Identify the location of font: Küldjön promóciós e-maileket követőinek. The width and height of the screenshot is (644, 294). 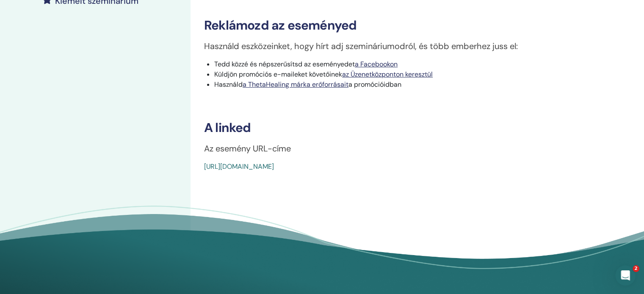
(278, 74).